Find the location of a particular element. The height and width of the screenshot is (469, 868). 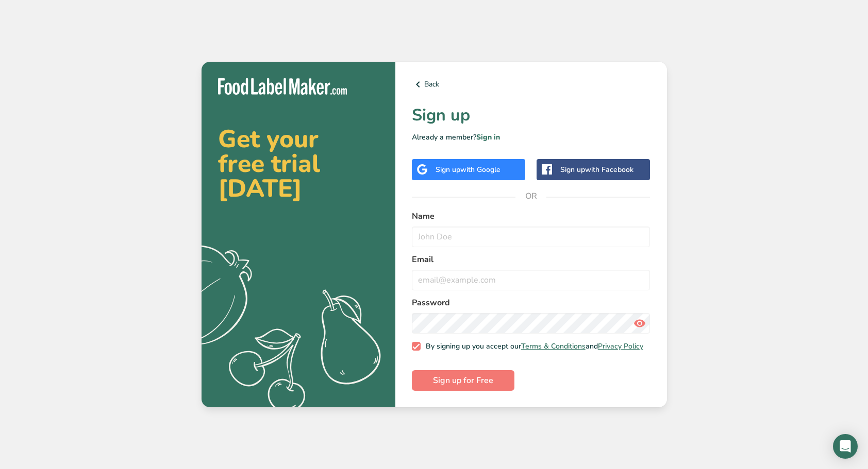

label: Name is located at coordinates (531, 217).